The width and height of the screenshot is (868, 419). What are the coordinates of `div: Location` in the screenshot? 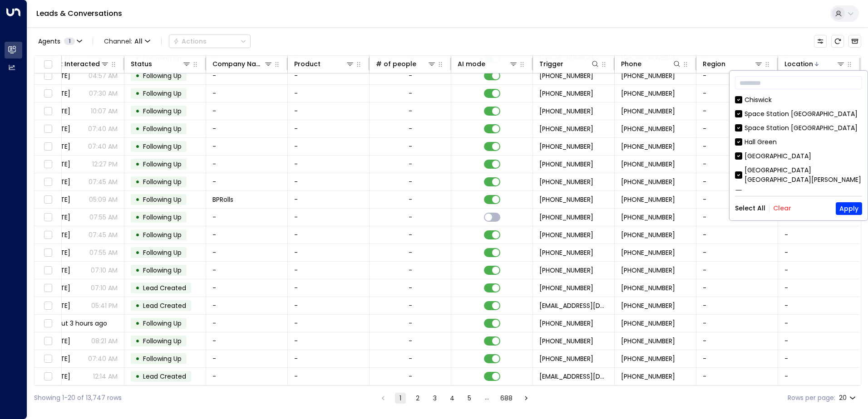 It's located at (798, 64).